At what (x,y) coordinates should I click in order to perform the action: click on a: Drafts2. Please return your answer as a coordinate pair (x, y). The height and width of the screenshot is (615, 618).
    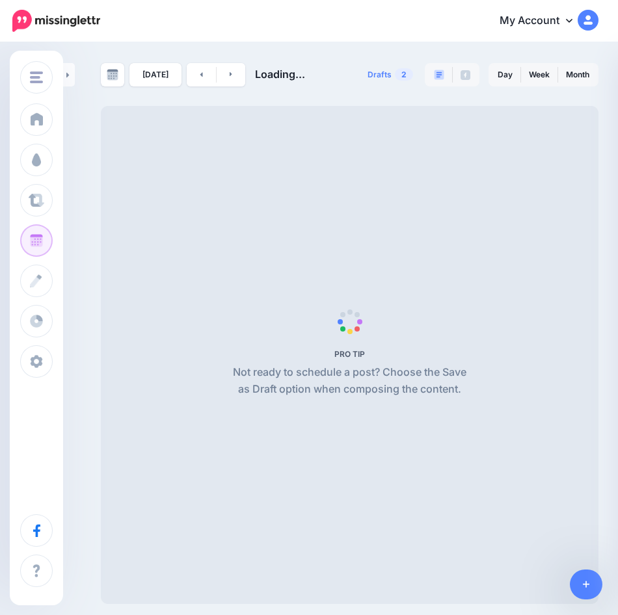
    Looking at the image, I should click on (390, 75).